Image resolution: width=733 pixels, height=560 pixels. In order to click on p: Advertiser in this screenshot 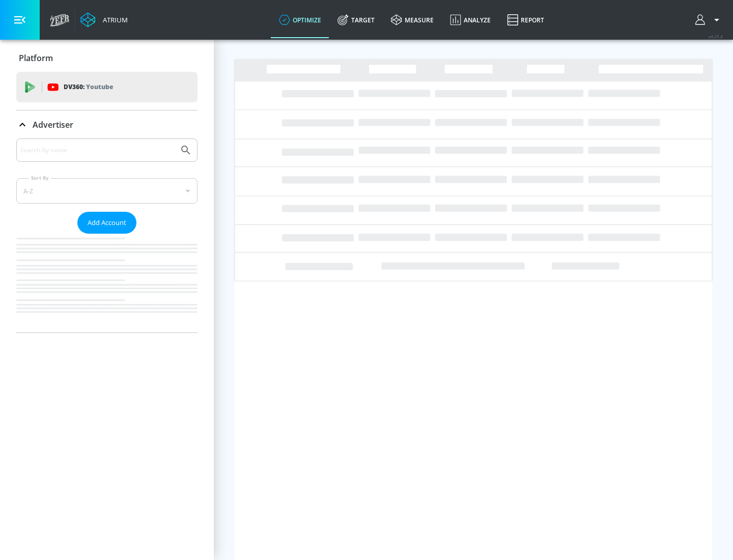, I will do `click(53, 125)`.